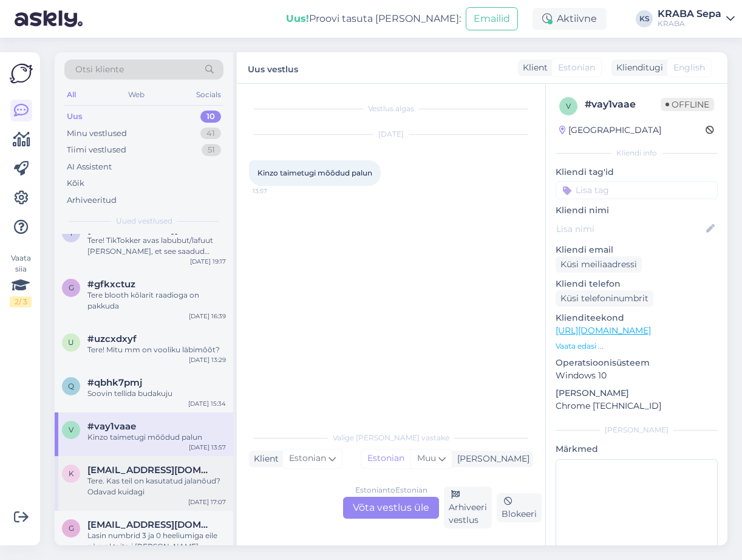 This screenshot has width=742, height=560. Describe the element at coordinates (637, 68) in the screenshot. I see `div: Klienditugi` at that location.